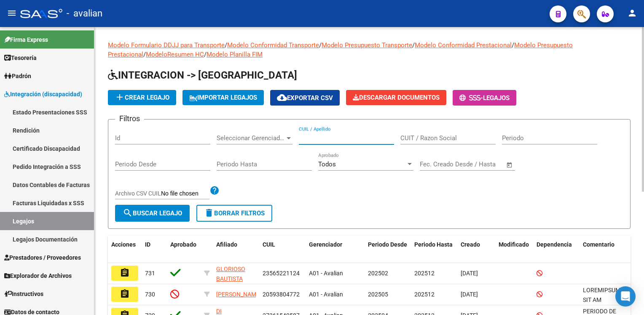 This screenshot has width=644, height=315. What do you see at coordinates (166, 45) in the screenshot?
I see `a: Modelo Formulario DDJJ para Transporte` at bounding box center [166, 45].